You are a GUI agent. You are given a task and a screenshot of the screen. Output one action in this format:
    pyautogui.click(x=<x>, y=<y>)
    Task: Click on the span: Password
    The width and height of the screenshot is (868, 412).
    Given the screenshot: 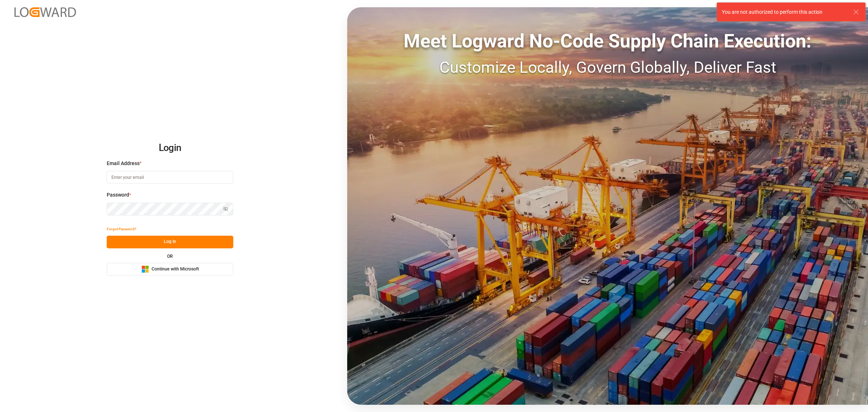 What is the action you would take?
    pyautogui.click(x=118, y=195)
    